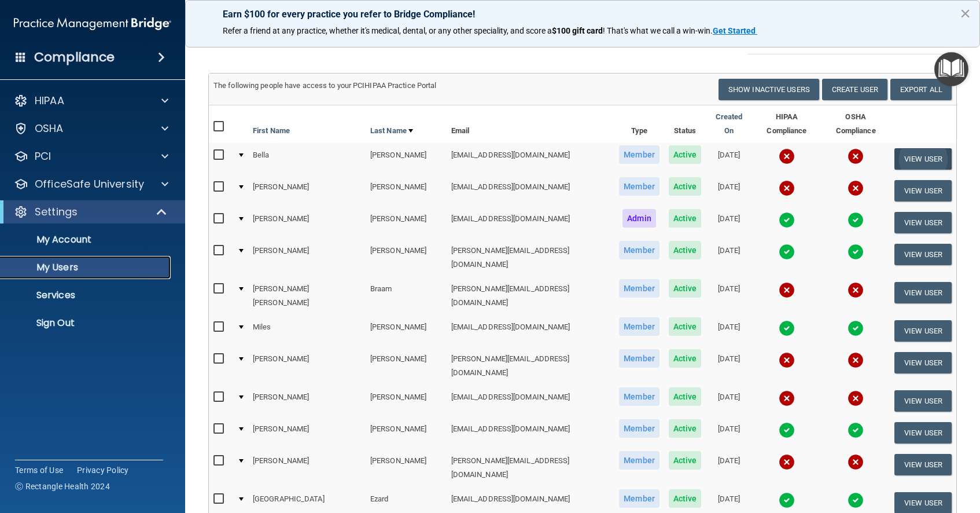 The width and height of the screenshot is (980, 513). I want to click on p: Services, so click(86, 295).